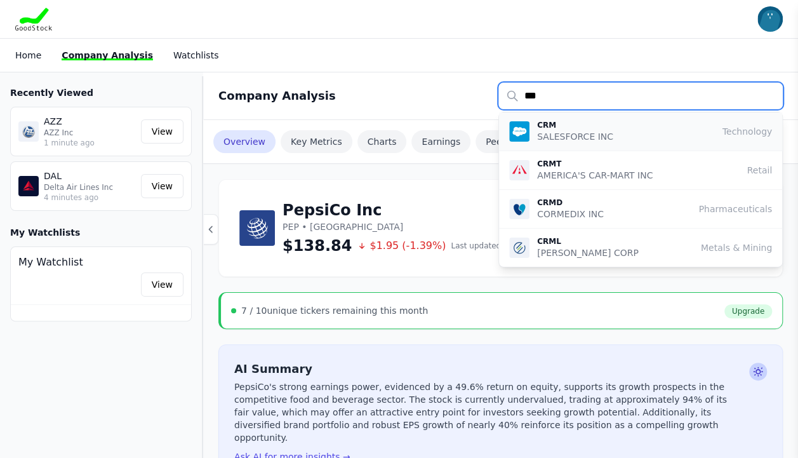  What do you see at coordinates (519, 131) in the screenshot?
I see `img: CRM` at bounding box center [519, 131].